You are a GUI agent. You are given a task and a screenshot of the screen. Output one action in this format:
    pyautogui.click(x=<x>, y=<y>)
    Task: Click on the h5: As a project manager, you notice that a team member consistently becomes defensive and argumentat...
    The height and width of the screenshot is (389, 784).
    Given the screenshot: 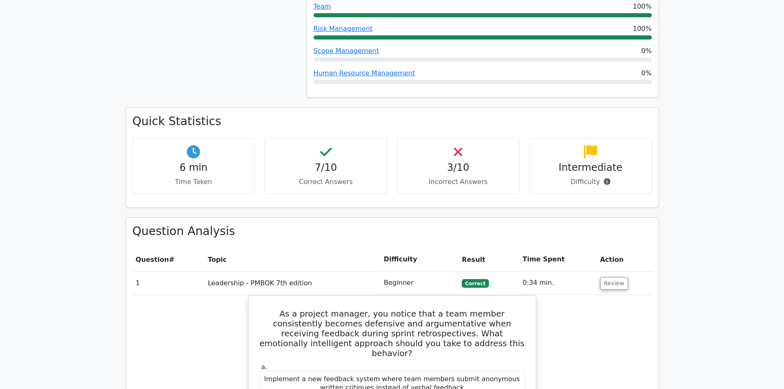 What is the action you would take?
    pyautogui.click(x=392, y=334)
    